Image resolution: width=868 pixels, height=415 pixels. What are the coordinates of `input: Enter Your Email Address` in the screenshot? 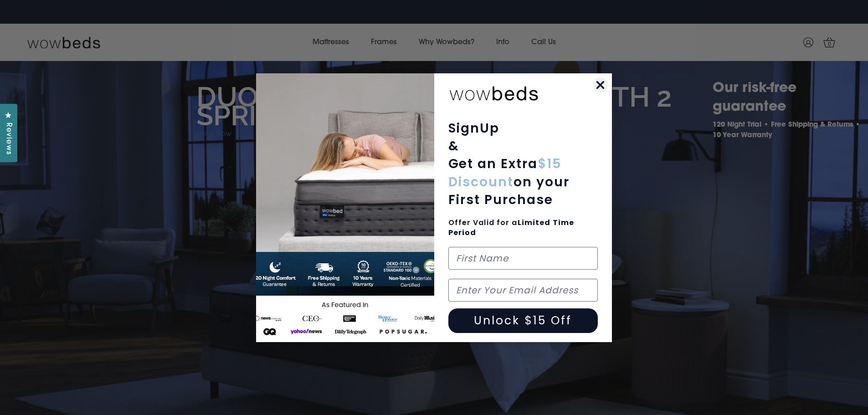 It's located at (523, 290).